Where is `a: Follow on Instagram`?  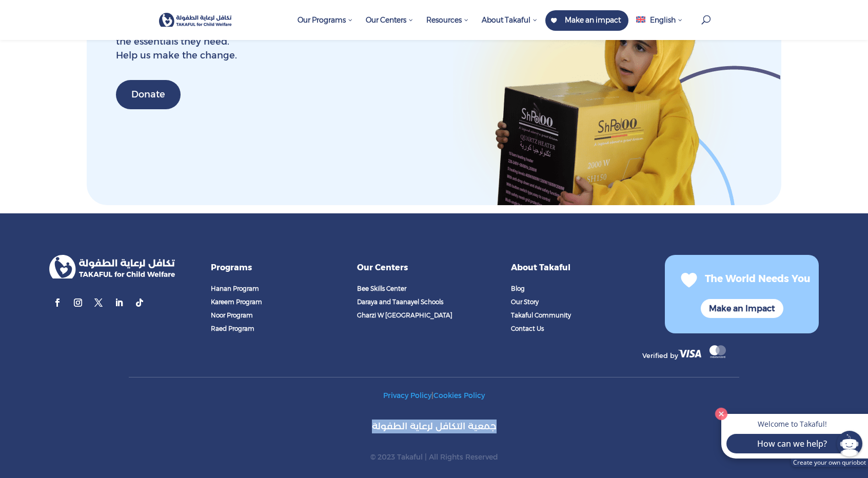
a: Follow on Instagram is located at coordinates (78, 303).